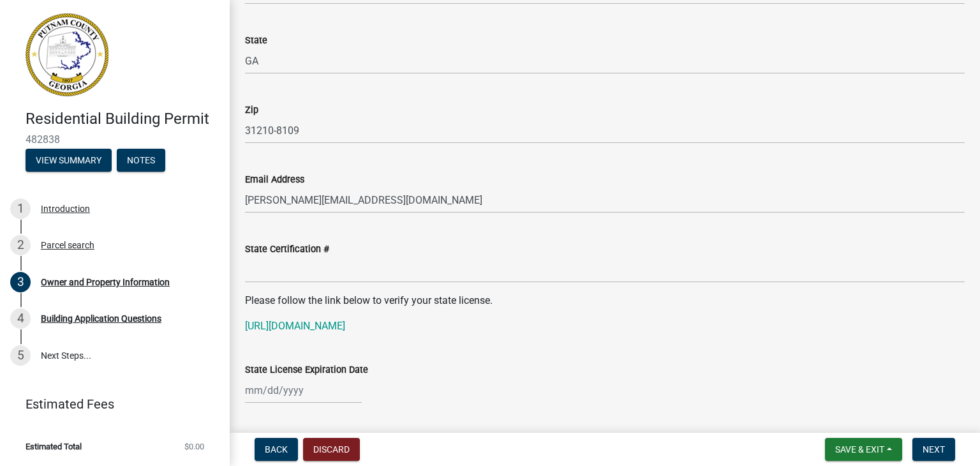 The width and height of the screenshot is (980, 466). Describe the element at coordinates (306, 370) in the screenshot. I see `label: State License Expiration Date` at that location.